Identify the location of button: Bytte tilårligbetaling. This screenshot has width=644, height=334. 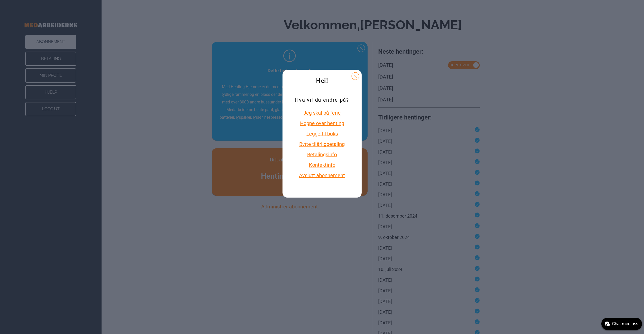
(322, 144).